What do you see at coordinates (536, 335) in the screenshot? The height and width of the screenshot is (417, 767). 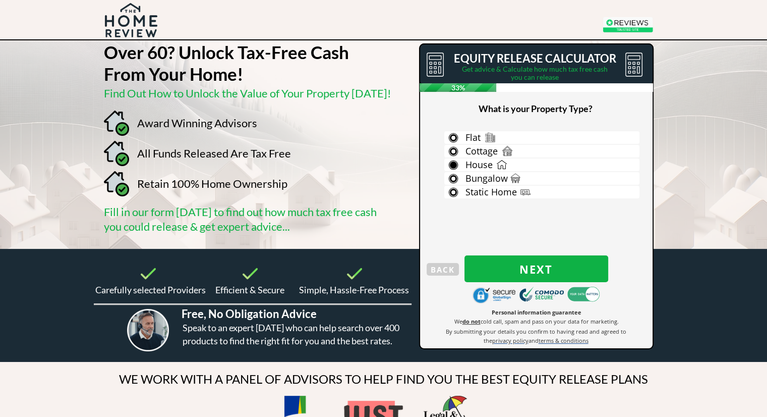 I see `span: By submitting your details you confirm to having read and agreed to the` at bounding box center [536, 335].